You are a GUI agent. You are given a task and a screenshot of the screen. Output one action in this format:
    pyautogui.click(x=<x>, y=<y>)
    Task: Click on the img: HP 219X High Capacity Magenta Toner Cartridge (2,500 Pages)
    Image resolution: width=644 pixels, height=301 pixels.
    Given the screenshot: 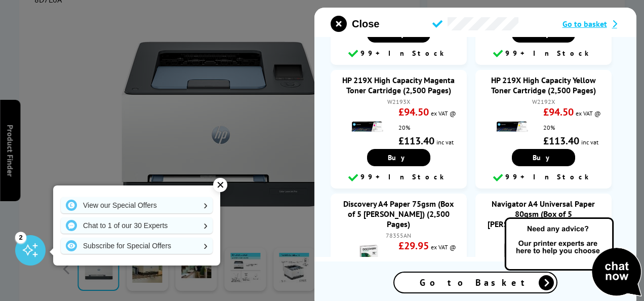 What is the action you would take?
    pyautogui.click(x=367, y=125)
    